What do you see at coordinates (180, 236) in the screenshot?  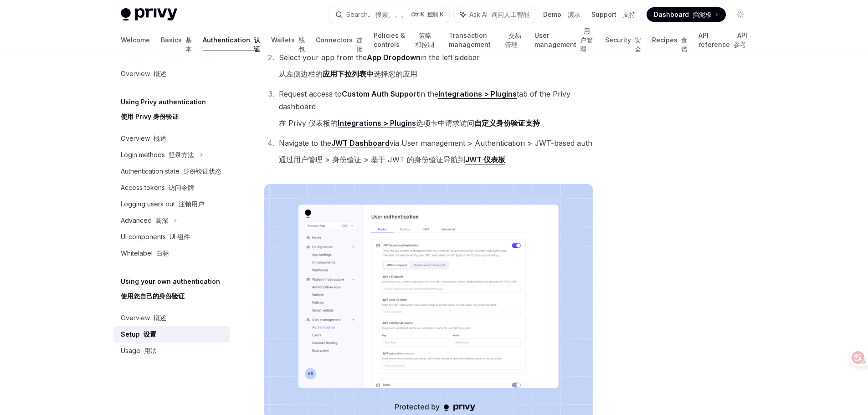 I see `font: UI 组件` at bounding box center [180, 236].